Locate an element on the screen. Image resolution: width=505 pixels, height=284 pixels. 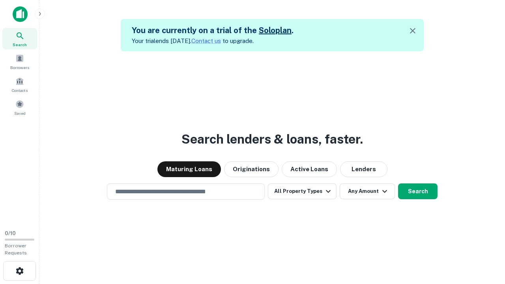
button: Any Amount is located at coordinates (367, 191).